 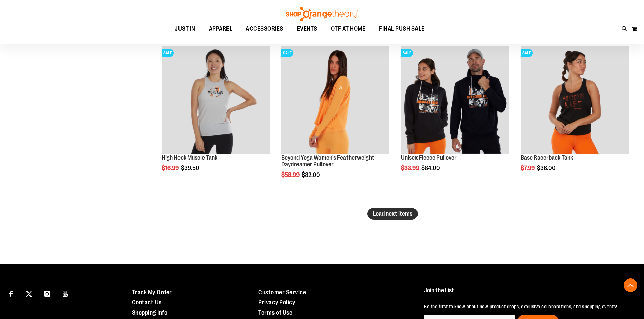 What do you see at coordinates (575, 100) in the screenshot?
I see `a: Product image for Base Racerback TankSALE` at bounding box center [575, 100].